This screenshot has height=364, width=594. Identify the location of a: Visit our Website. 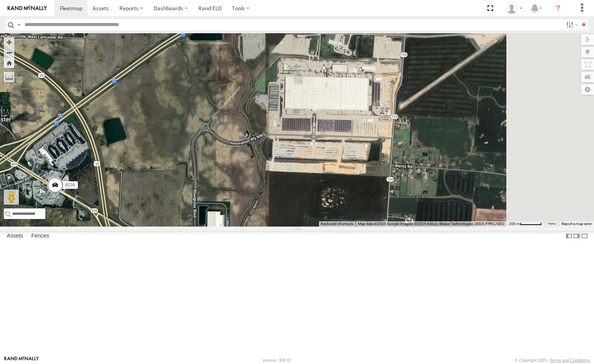
(21, 360).